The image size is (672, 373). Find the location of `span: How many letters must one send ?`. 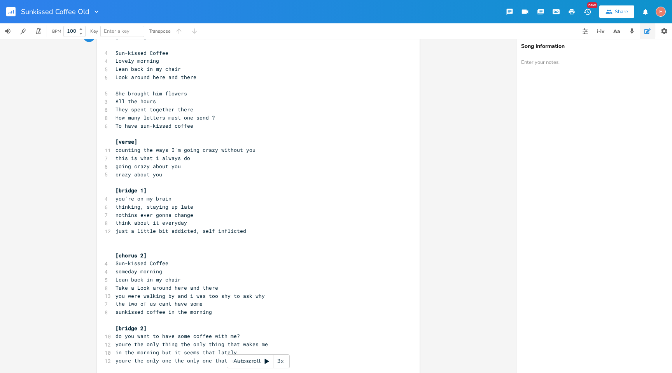

span: How many letters must one send ? is located at coordinates (165, 118).